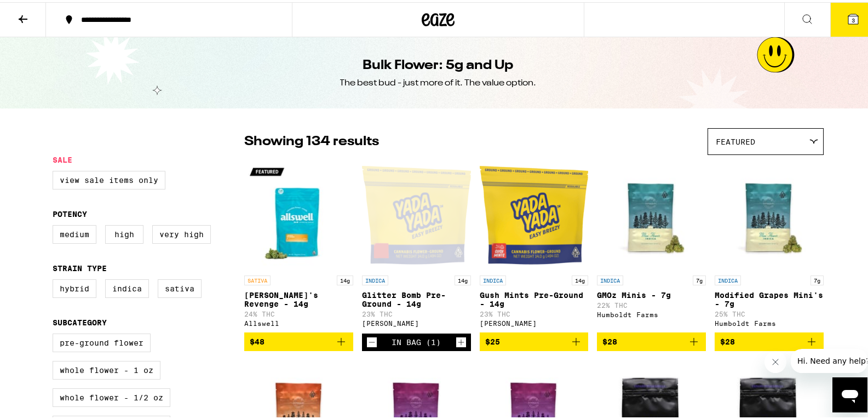 The width and height of the screenshot is (868, 419). Describe the element at coordinates (298, 245) in the screenshot. I see `a: Open page for Jack's Revenge - 14g from Allswell` at that location.